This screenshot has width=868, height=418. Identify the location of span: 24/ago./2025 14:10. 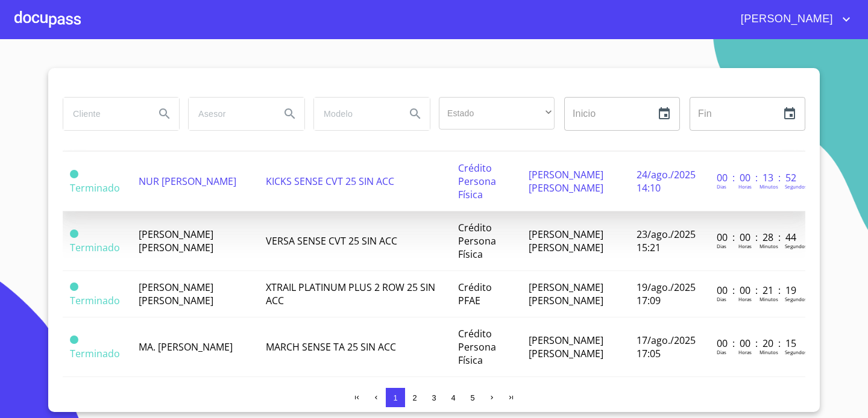
(666, 182).